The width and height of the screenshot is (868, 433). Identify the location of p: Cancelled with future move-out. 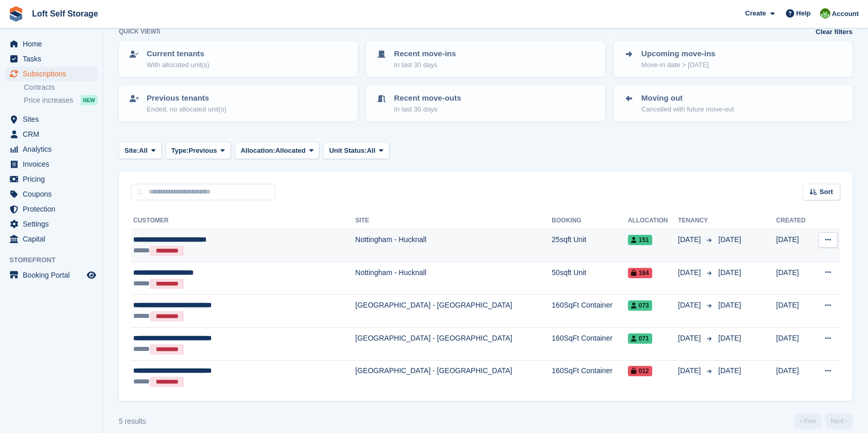
(687, 110).